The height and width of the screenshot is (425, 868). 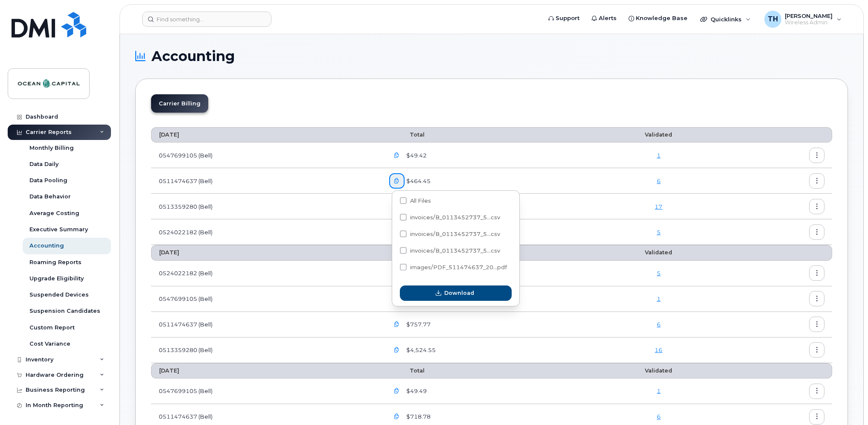 I want to click on span: $757.77, so click(x=417, y=324).